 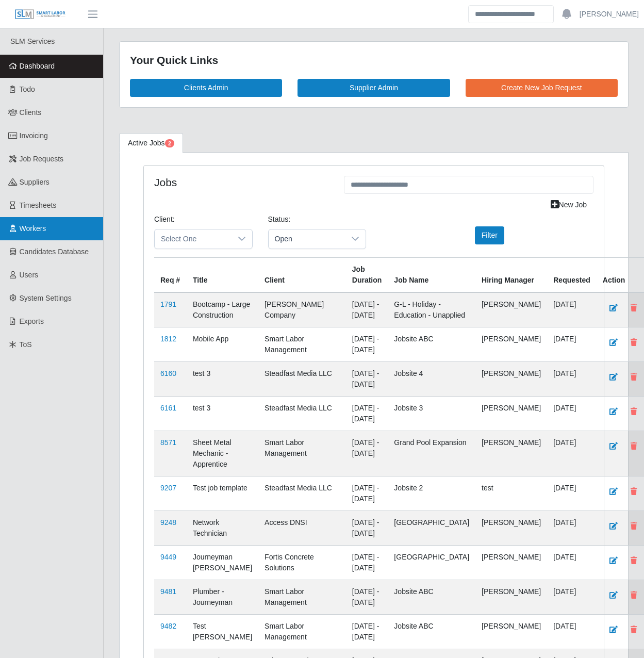 I want to click on td: Plumber - Journeyman, so click(x=222, y=597).